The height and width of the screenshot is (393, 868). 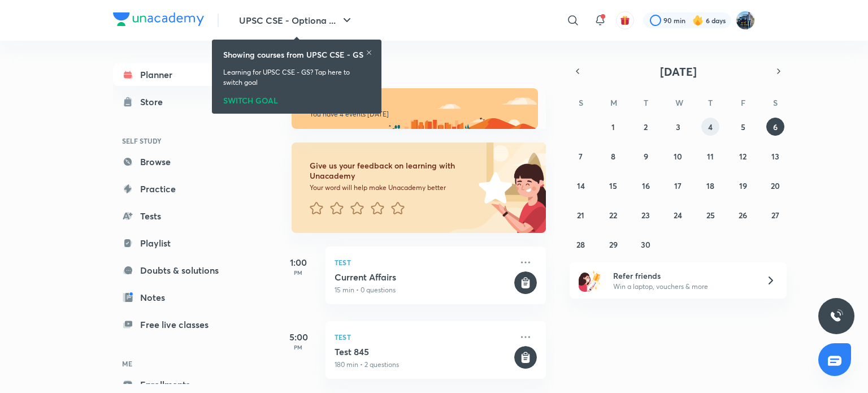 I want to click on abbr: Tuesday, so click(x=646, y=102).